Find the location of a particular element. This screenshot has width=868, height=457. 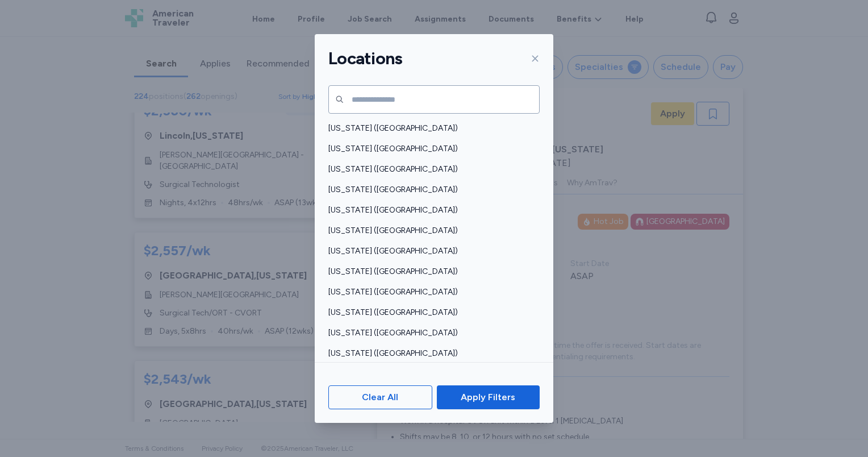

h1: Locations is located at coordinates (365, 58).